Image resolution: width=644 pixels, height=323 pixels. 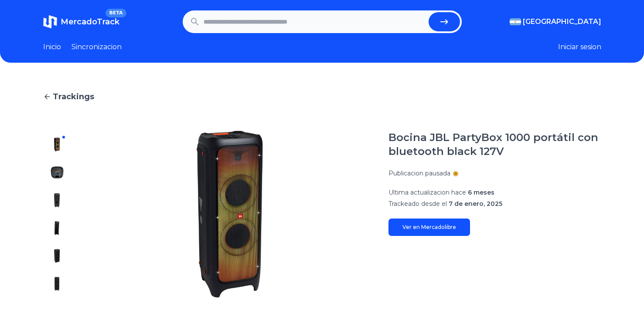 What do you see at coordinates (81, 22) in the screenshot?
I see `a: MercadoTrackBETA` at bounding box center [81, 22].